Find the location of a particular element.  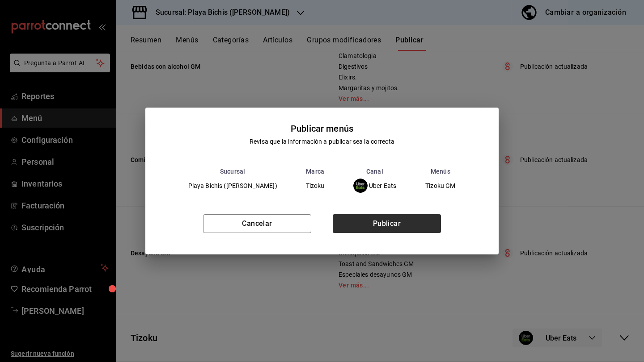

button: Cancelar is located at coordinates (257, 224).